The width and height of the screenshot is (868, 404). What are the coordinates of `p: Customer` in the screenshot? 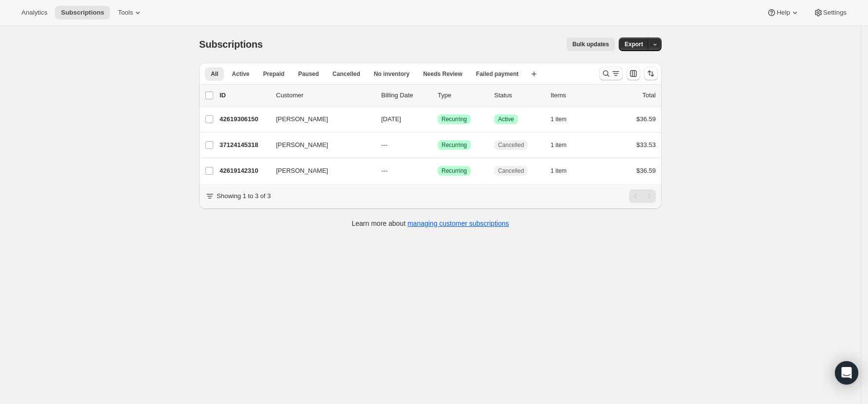 It's located at (324, 96).